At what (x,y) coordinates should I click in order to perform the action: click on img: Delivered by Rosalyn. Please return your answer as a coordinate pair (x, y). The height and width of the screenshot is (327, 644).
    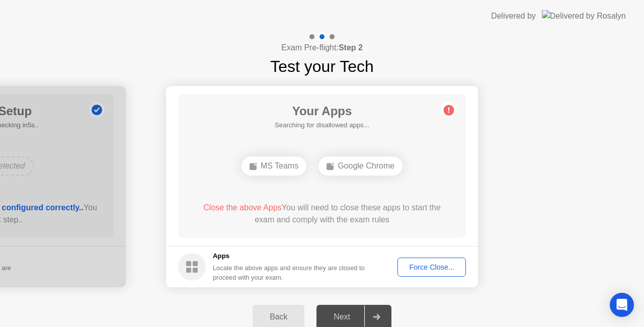
    Looking at the image, I should click on (584, 16).